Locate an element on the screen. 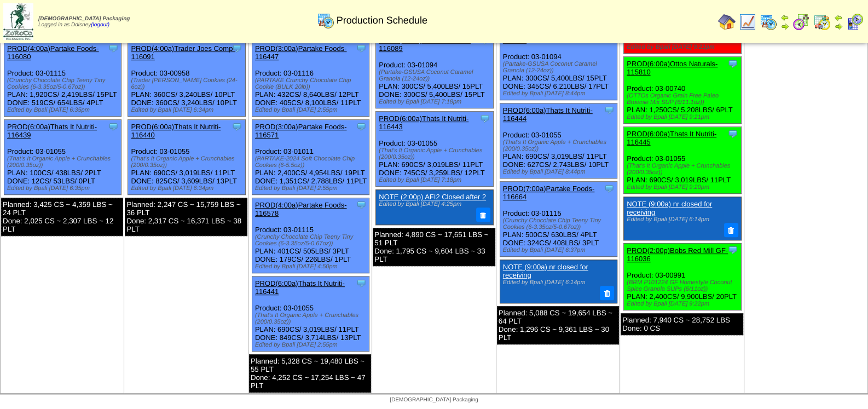 This screenshot has height=409, width=868. a: (logout) is located at coordinates (100, 24).